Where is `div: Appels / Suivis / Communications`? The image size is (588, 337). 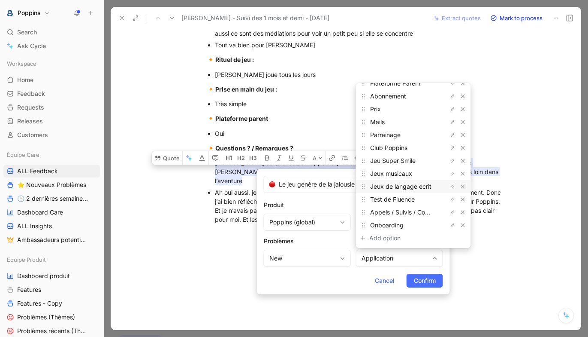
div: Appels / Suivis / Communications is located at coordinates (414, 212).